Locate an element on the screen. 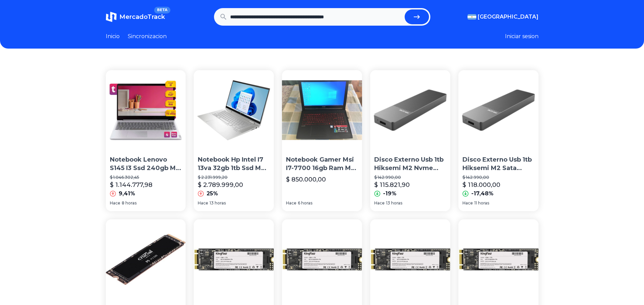  button: Iniciar sesion is located at coordinates (522, 37).